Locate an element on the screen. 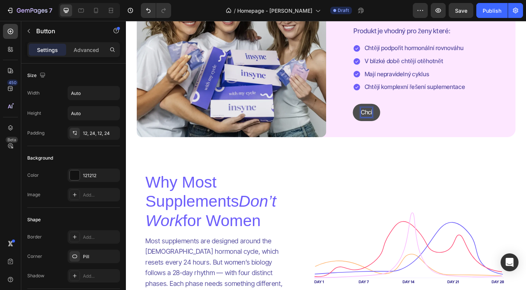 This screenshot has height=290, width=526. p: Chtějí komplexní řešení suplementace is located at coordinates (324, 74).